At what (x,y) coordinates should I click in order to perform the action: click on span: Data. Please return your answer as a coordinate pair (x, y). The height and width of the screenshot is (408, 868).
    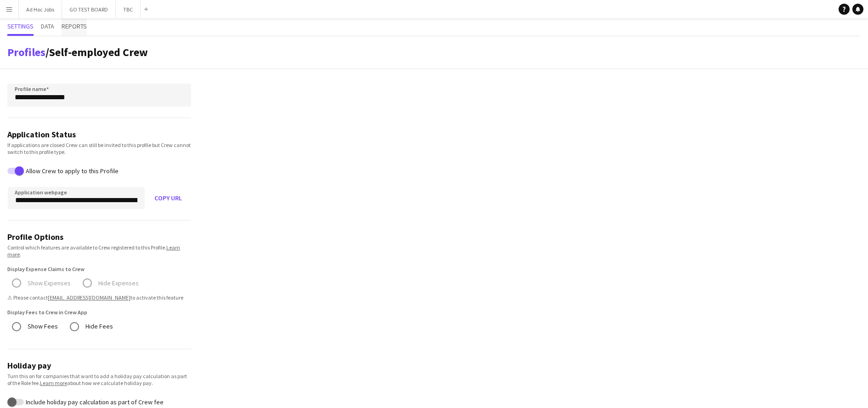
    Looking at the image, I should click on (47, 26).